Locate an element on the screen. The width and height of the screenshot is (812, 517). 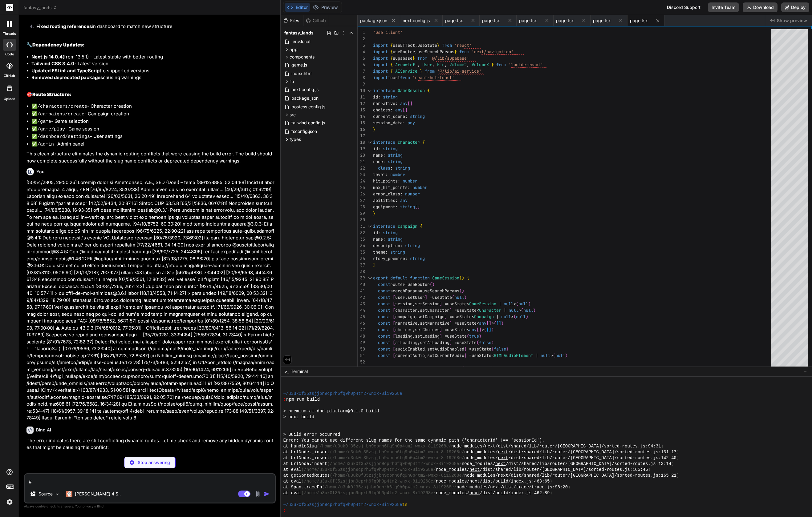
div: 17 is located at coordinates (362, 136).